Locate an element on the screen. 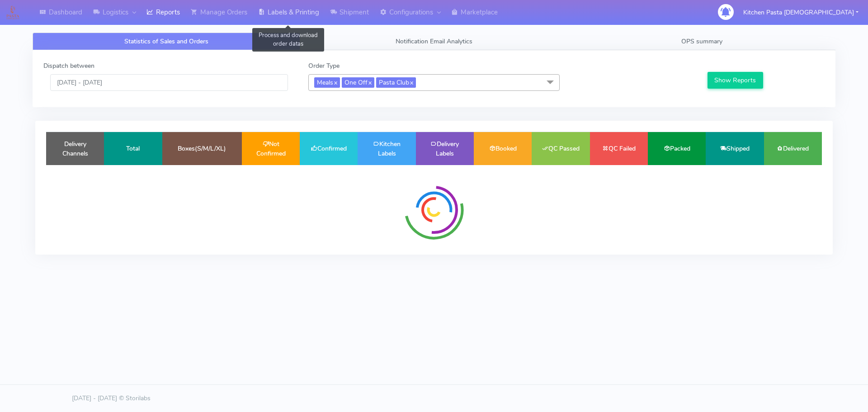 This screenshot has width=868, height=412. td: Kitchen Labels is located at coordinates (387, 148).